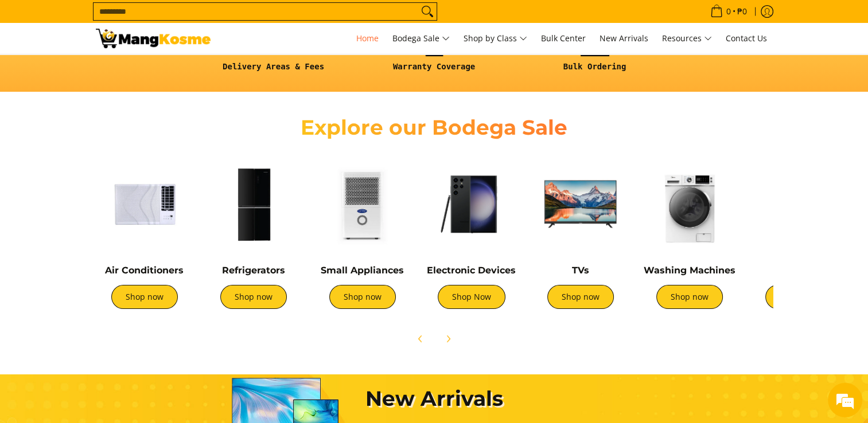  Describe the element at coordinates (421, 38) in the screenshot. I see `span: Bodega Sale` at that location.